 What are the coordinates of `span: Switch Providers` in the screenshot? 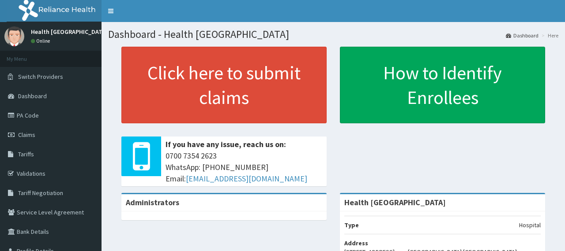 It's located at (41, 77).